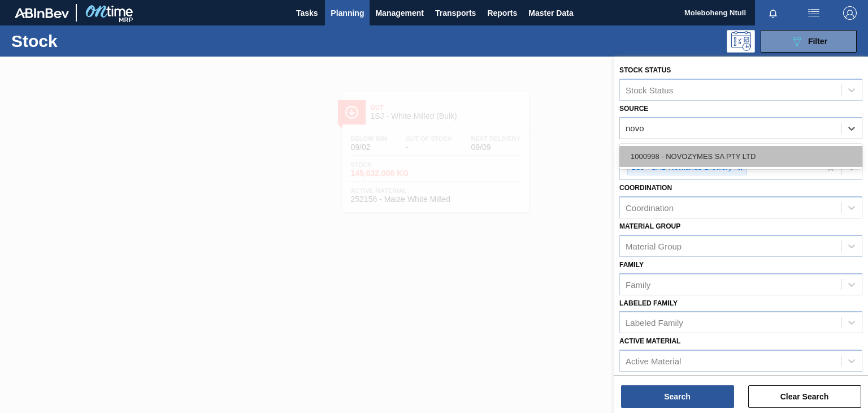  What do you see at coordinates (648, 303) in the screenshot?
I see `label: Labeled Family` at bounding box center [648, 303].